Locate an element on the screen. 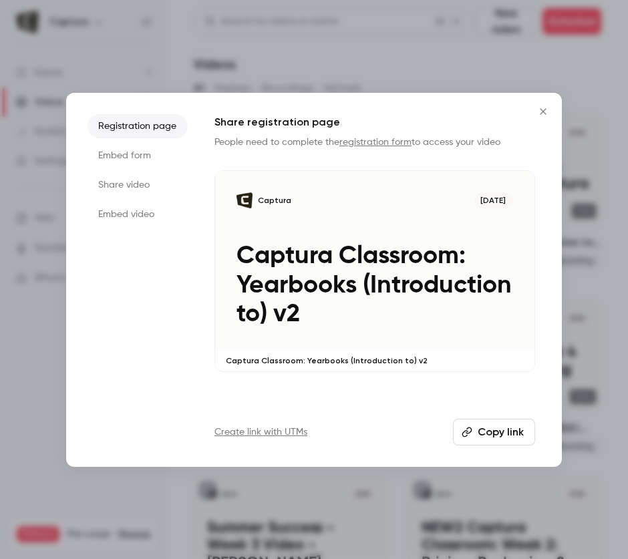  p: People need to complete the to access your video is located at coordinates (375, 142).